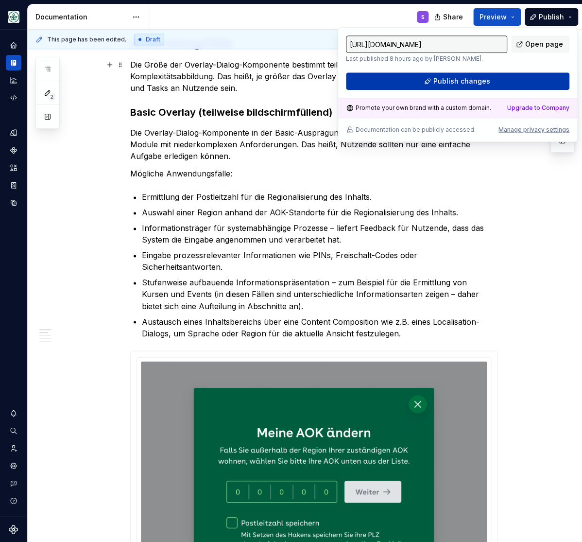 The height and width of the screenshot is (542, 582). I want to click on div: Promote your own brand with a custom domain., so click(418, 108).